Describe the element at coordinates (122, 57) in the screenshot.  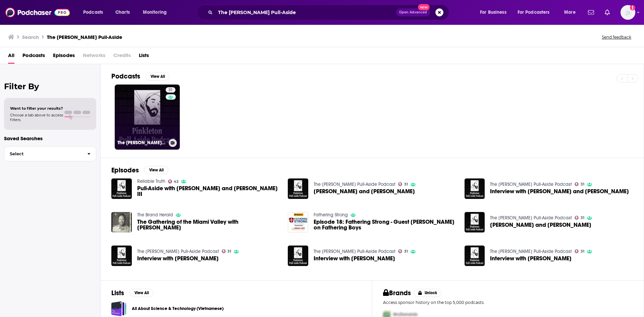
I see `span: Credits` at that location.